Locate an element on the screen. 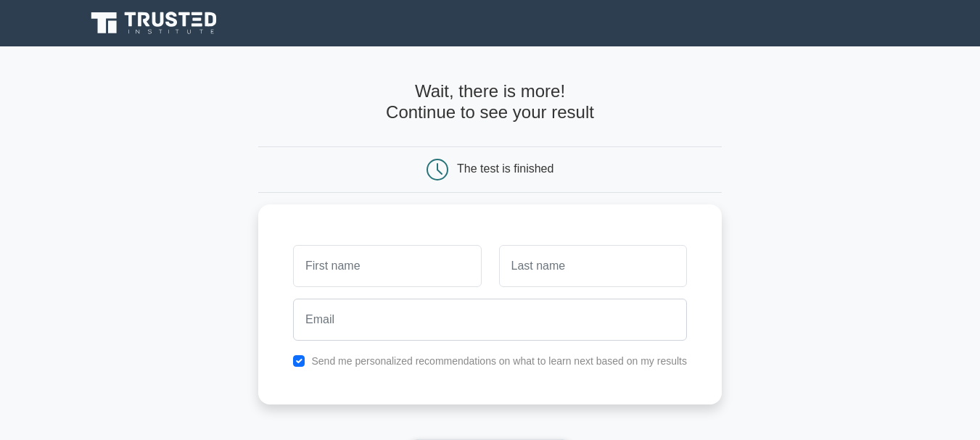 The width and height of the screenshot is (980, 440). input: Last name is located at coordinates (593, 266).